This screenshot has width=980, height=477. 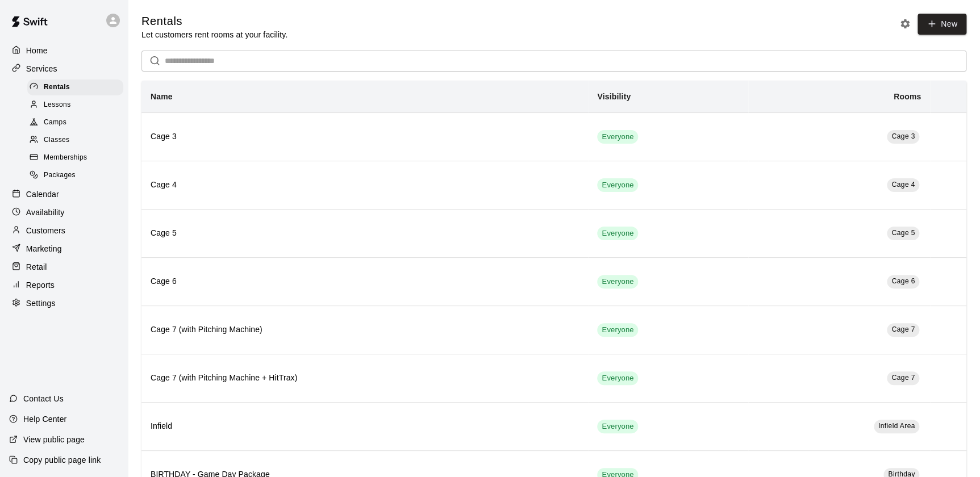 I want to click on div: Retail, so click(x=64, y=267).